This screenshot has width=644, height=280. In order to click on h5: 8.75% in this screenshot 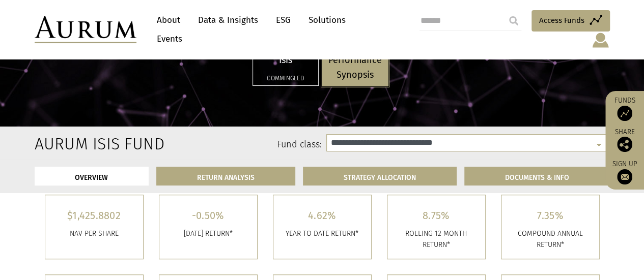, I will do `click(436, 216)`.